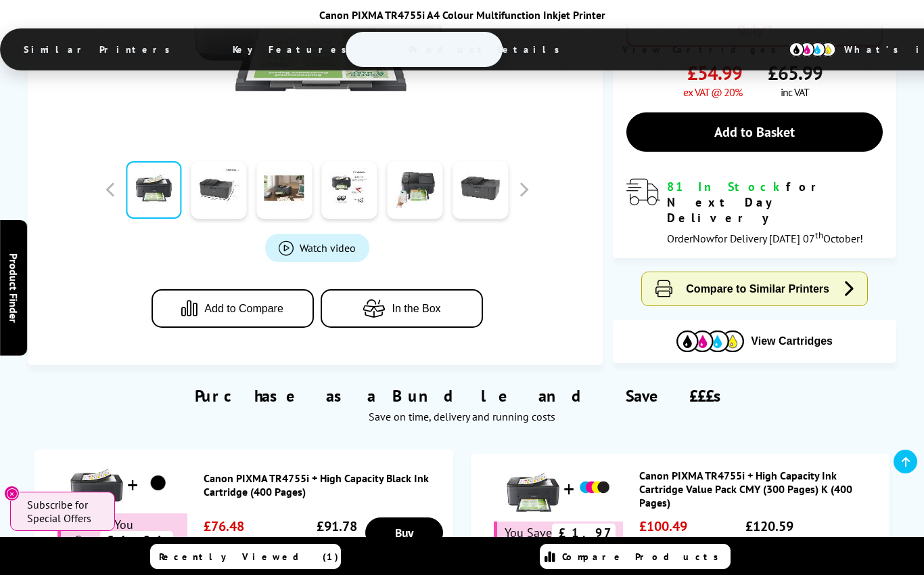 The width and height of the screenshot is (924, 575). Describe the element at coordinates (769, 526) in the screenshot. I see `span: £120.59` at that location.